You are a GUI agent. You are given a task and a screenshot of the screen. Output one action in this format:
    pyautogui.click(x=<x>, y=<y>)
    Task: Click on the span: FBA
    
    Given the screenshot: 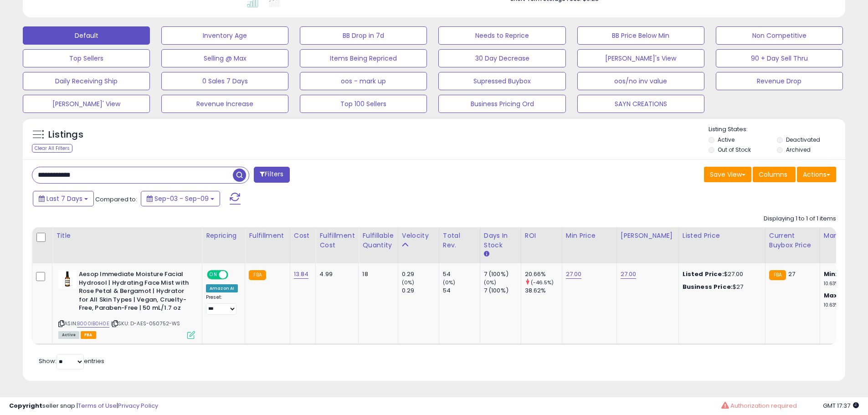 What is the action you would take?
    pyautogui.click(x=88, y=335)
    